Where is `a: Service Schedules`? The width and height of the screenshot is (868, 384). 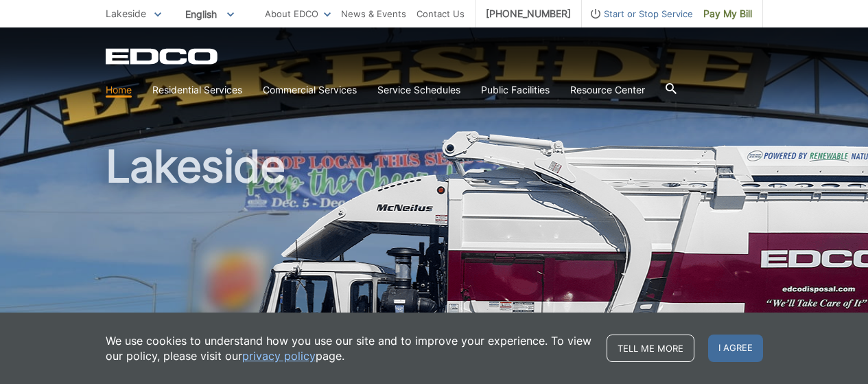
a: Service Schedules is located at coordinates (419, 90).